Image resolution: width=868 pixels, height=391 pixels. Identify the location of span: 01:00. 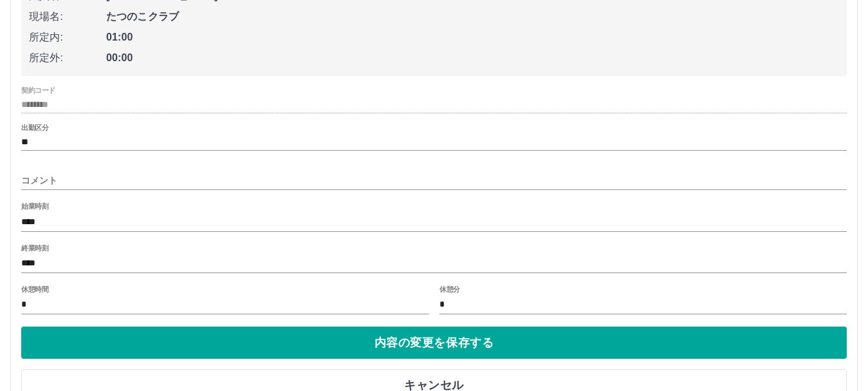
(473, 38).